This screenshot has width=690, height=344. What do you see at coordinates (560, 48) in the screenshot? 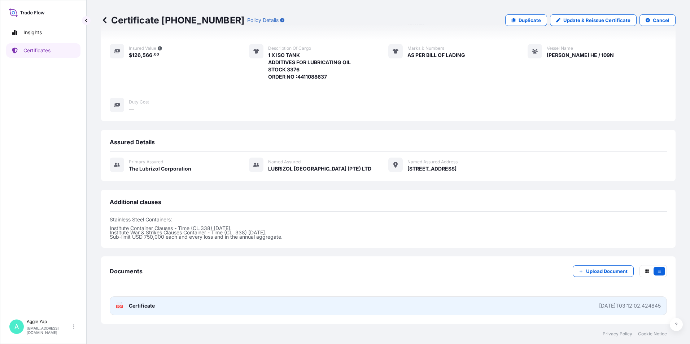
I see `span: Vessel Name` at bounding box center [560, 48].